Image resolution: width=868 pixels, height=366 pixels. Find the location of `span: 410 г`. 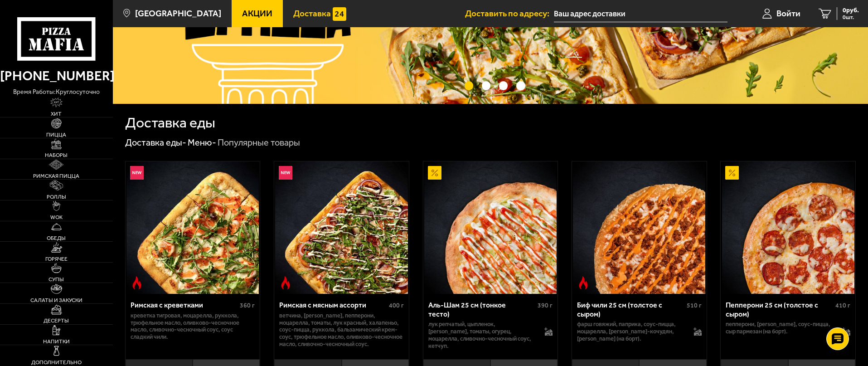

span: 410 г is located at coordinates (843, 305).